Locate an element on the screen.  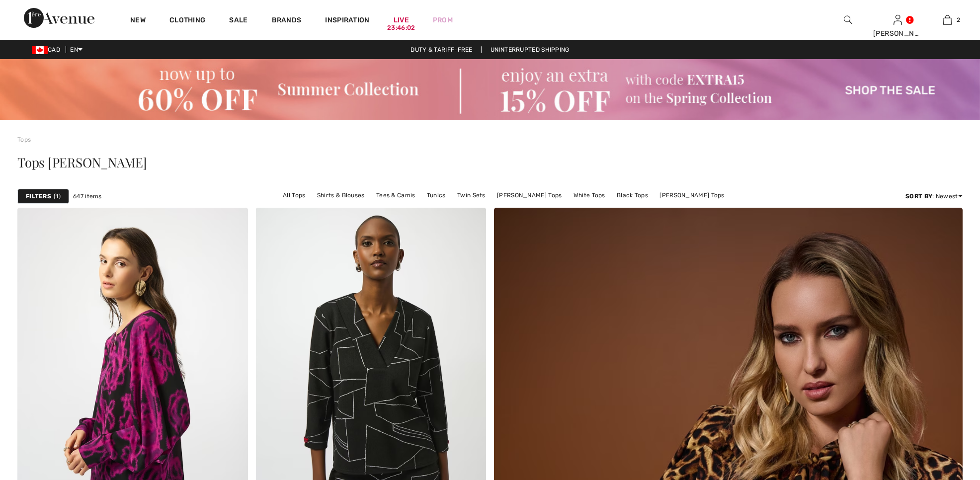
a: 2 is located at coordinates (947, 20).